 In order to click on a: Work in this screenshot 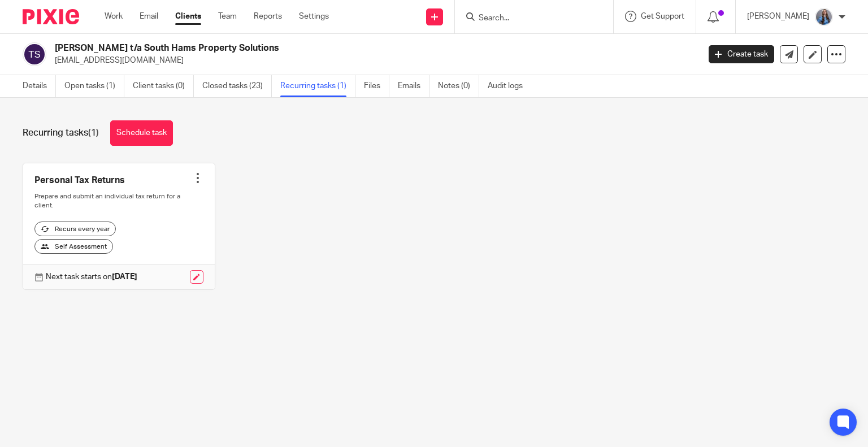, I will do `click(114, 16)`.